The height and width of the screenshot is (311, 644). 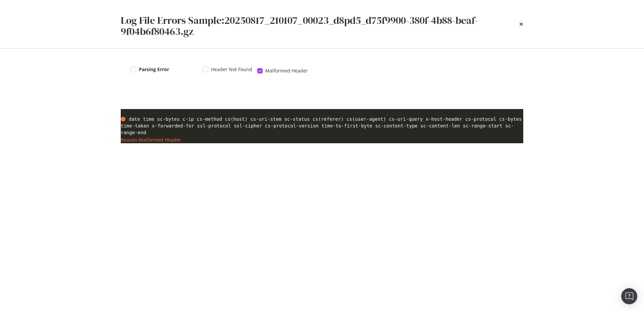 I want to click on span: Reason: Malformed Header, so click(x=151, y=140).